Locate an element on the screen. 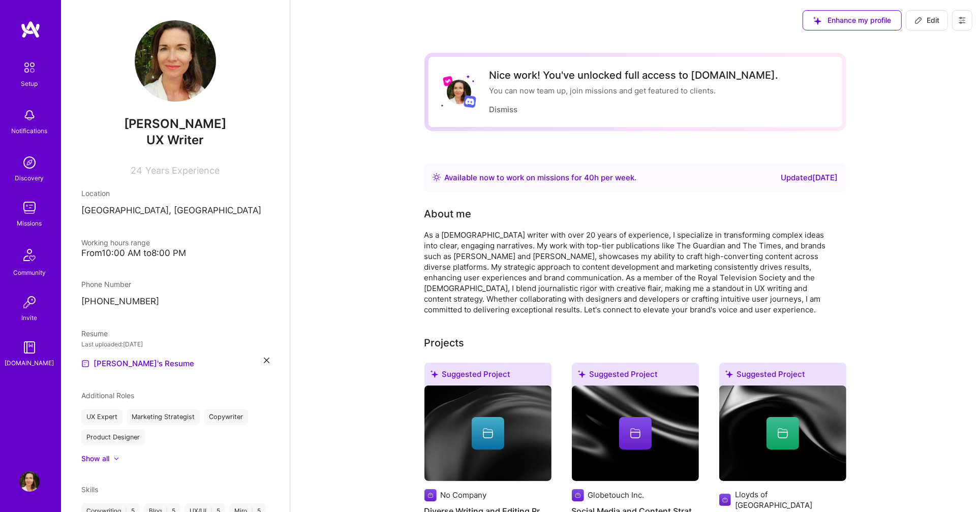  span: 40 is located at coordinates (589, 178).